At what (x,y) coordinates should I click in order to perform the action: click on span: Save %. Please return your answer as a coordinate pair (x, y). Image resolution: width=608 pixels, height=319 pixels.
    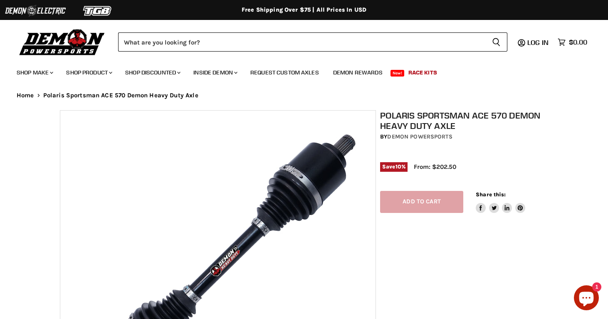
    Looking at the image, I should click on (394, 167).